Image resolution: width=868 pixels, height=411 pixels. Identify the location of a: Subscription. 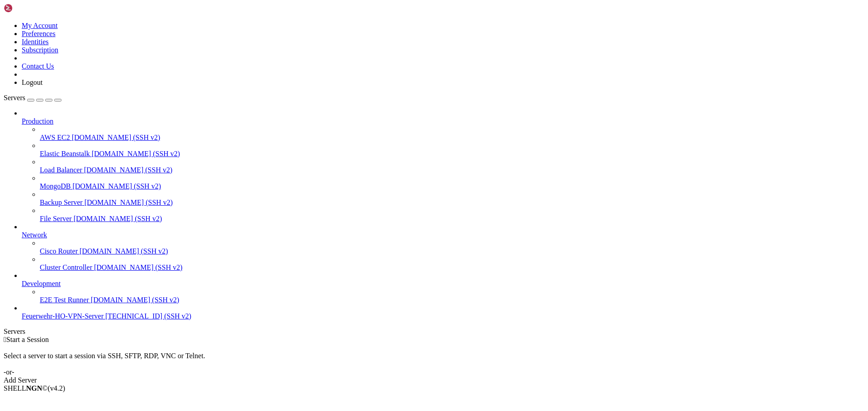
(40, 50).